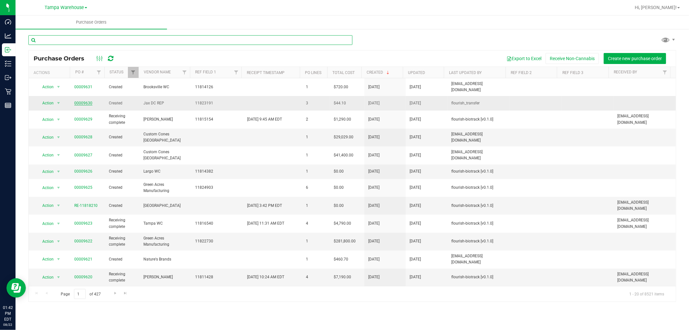  I want to click on span: $4,790.00, so click(343, 223).